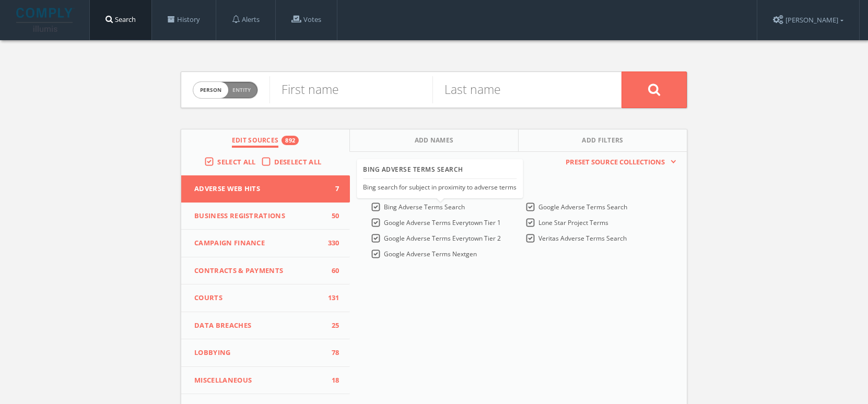  I want to click on button: Campaign Finance330, so click(265, 244).